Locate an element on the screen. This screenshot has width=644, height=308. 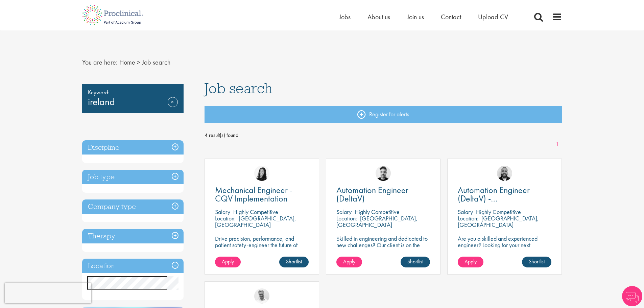
a: Remove is located at coordinates (172, 107).